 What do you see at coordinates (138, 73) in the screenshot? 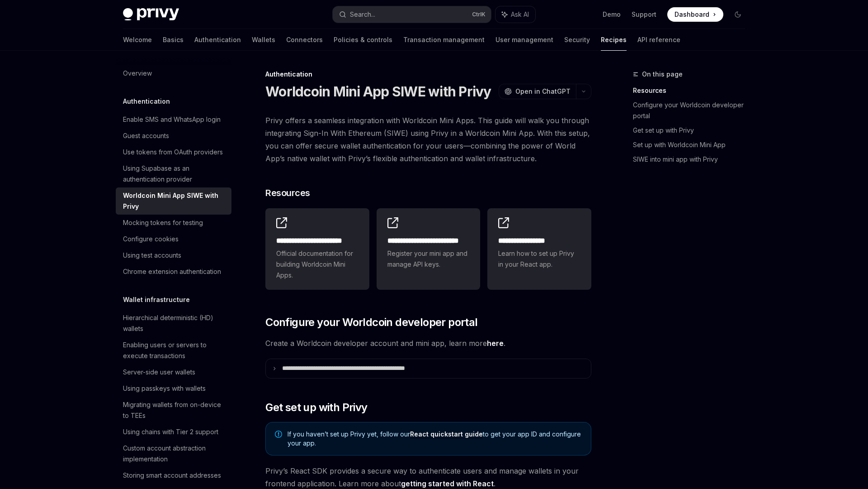
I see `div: Overview` at bounding box center [138, 73].